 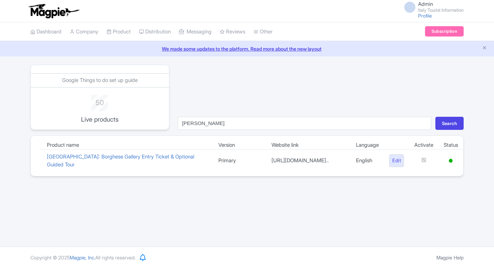 What do you see at coordinates (233, 32) in the screenshot?
I see `a: Reviews` at bounding box center [233, 32].